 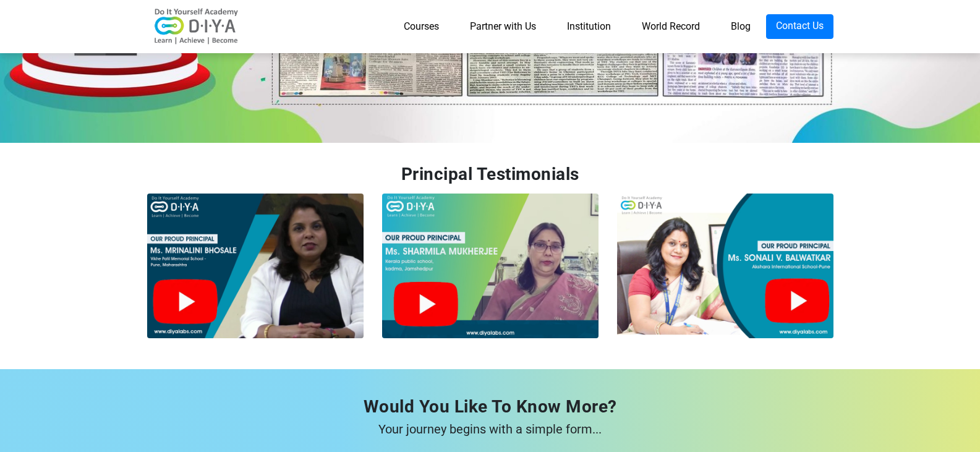 What do you see at coordinates (671, 27) in the screenshot?
I see `a: World Record` at bounding box center [671, 27].